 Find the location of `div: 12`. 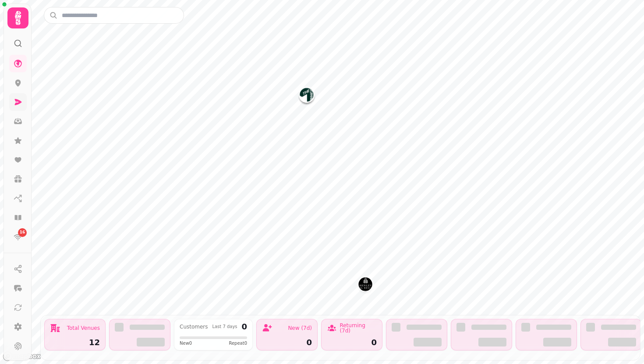

div: 12 is located at coordinates (75, 343).